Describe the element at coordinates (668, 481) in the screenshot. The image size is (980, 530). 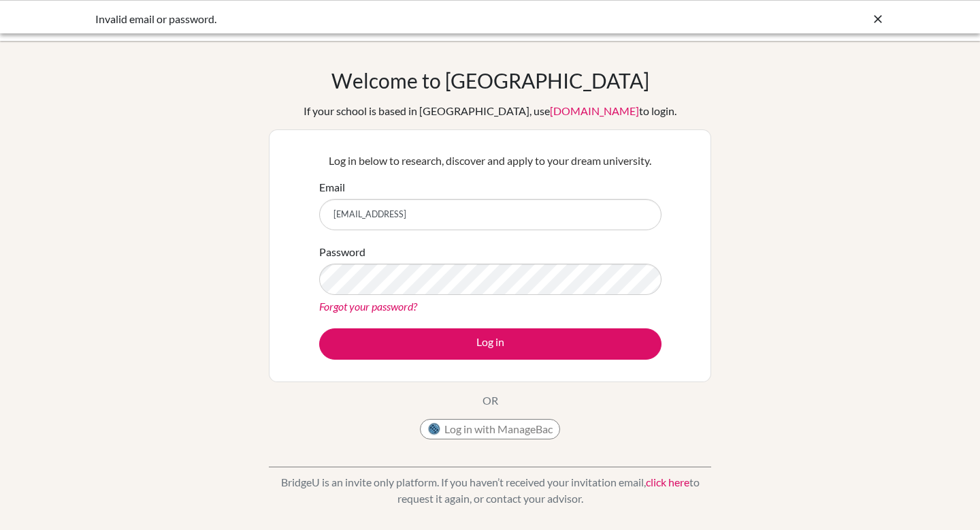
I see `a: click here` at that location.